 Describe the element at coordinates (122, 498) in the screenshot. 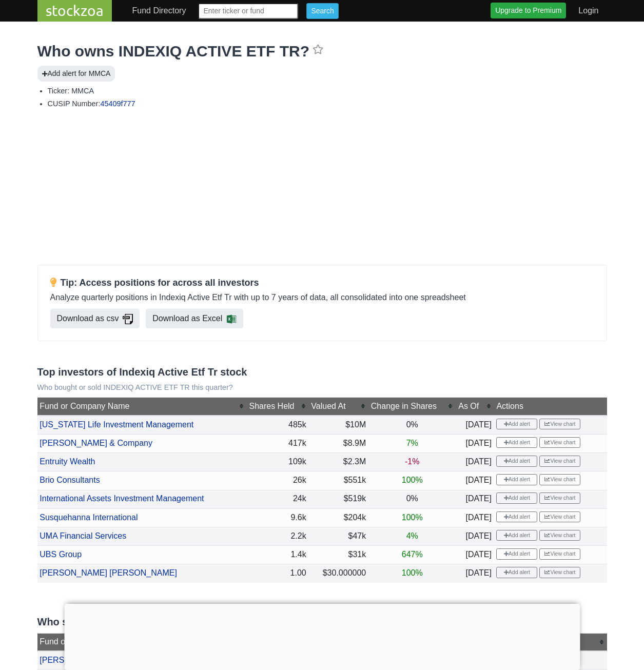

I see `a: International Assets Investment Management` at that location.